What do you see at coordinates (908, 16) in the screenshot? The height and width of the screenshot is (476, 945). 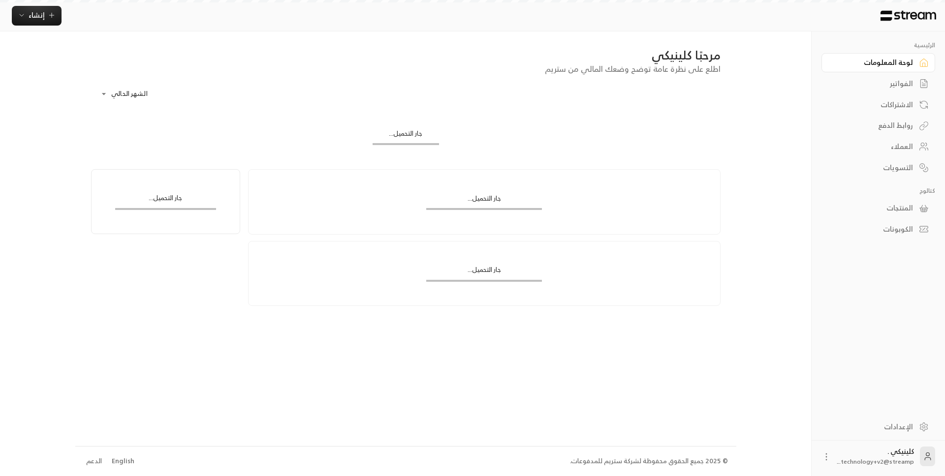 I see `img: Logo` at bounding box center [908, 16].